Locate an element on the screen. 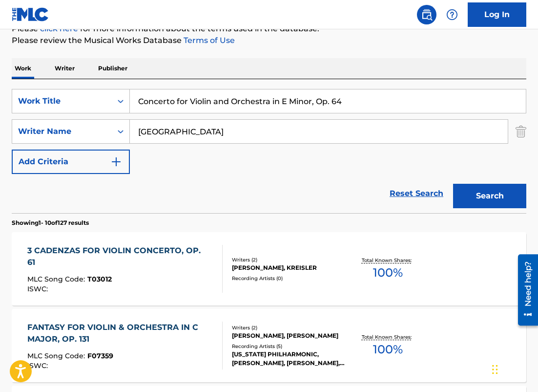 Image resolution: width=538 pixels, height=392 pixels. p: Work is located at coordinates (23, 68).